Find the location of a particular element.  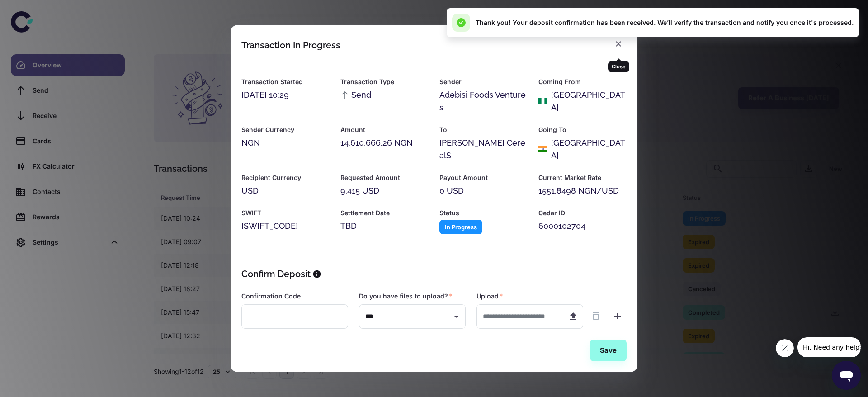

h6: Sender is located at coordinates (483, 82).